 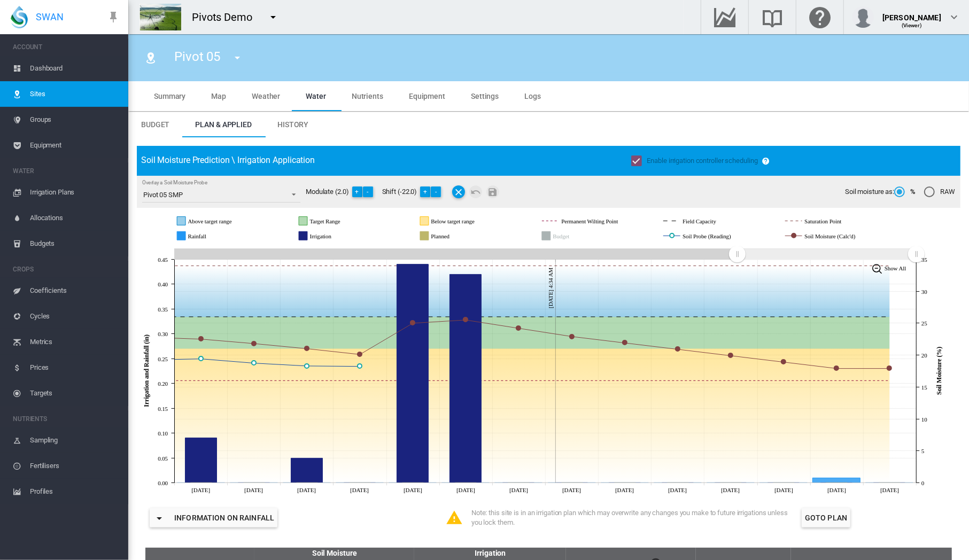 What do you see at coordinates (720, 236) in the screenshot?
I see `g: Soil Probe (Reading)` at bounding box center [720, 236].